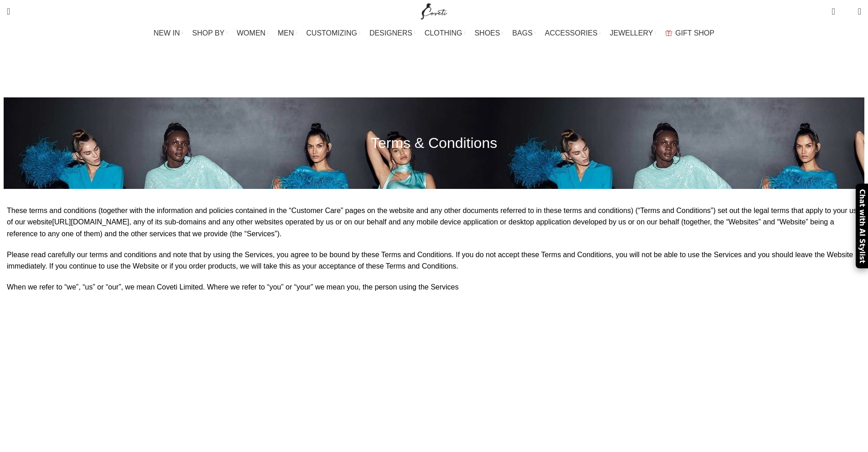 The image size is (868, 452). I want to click on span: MEN, so click(286, 33).